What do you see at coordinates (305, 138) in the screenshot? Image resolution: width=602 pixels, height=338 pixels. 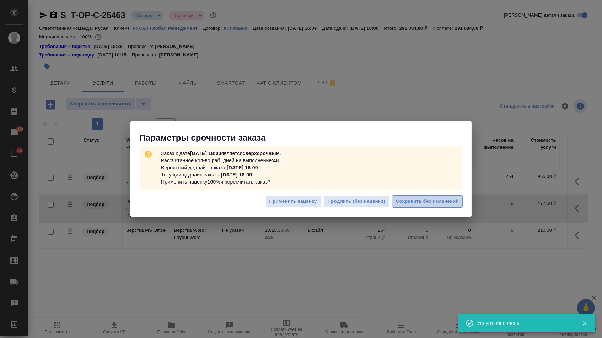 I see `p: Параметры срочности заказа` at bounding box center [305, 138].